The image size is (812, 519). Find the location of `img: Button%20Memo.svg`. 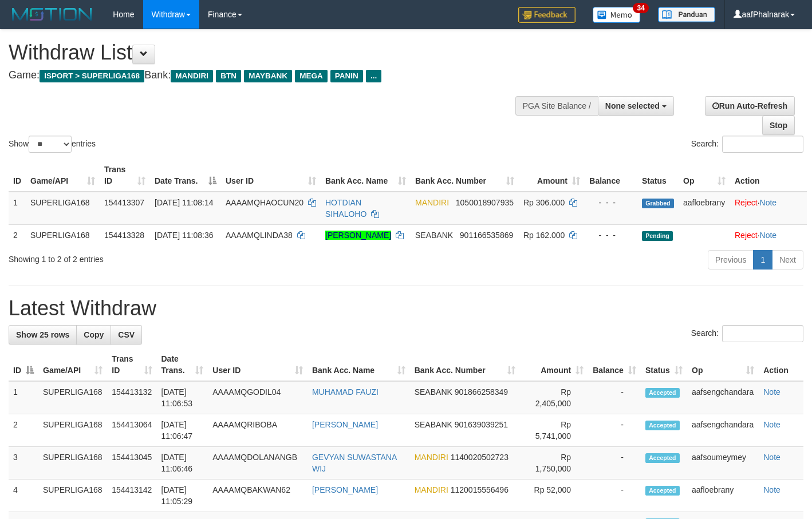

img: Button%20Memo.svg is located at coordinates (616, 15).